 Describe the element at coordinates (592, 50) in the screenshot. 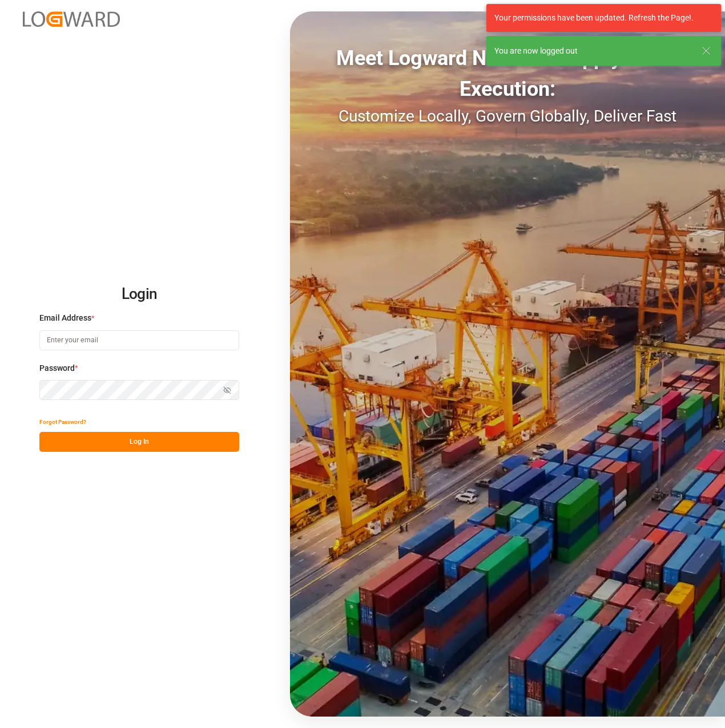

I see `div: You are now logged out` at that location.